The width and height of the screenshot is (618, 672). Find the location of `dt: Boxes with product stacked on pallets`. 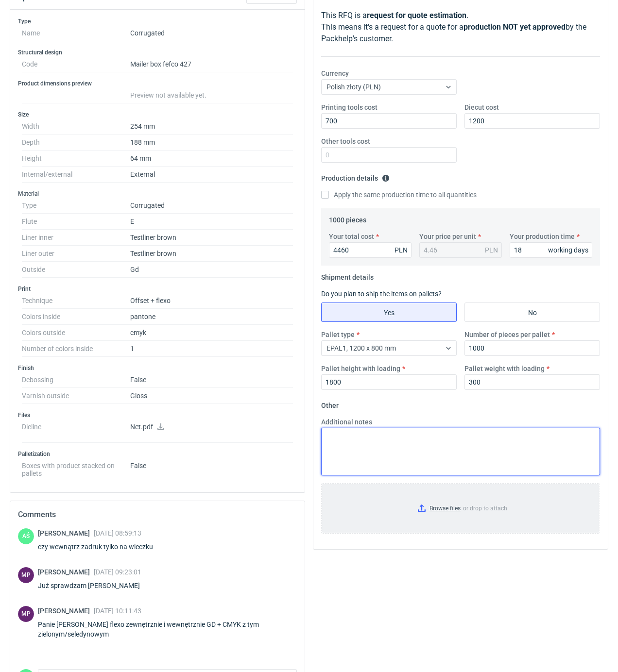

dt: Boxes with product stacked on pallets is located at coordinates (76, 468).